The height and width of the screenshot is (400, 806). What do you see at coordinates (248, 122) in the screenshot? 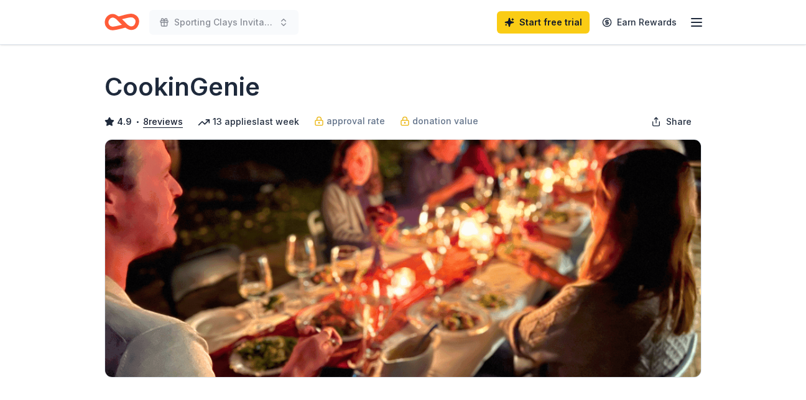
I see `div: 13 applies last week` at bounding box center [248, 122].